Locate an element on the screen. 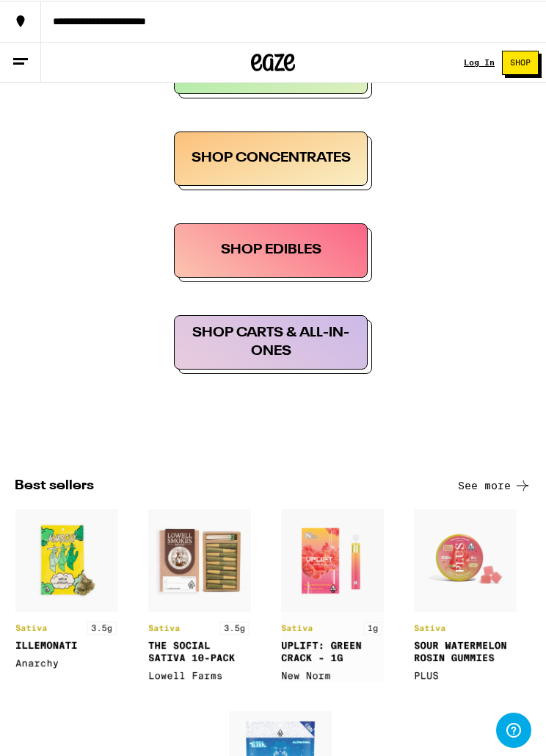 The image size is (546, 756). img: product2 is located at coordinates (200, 594).